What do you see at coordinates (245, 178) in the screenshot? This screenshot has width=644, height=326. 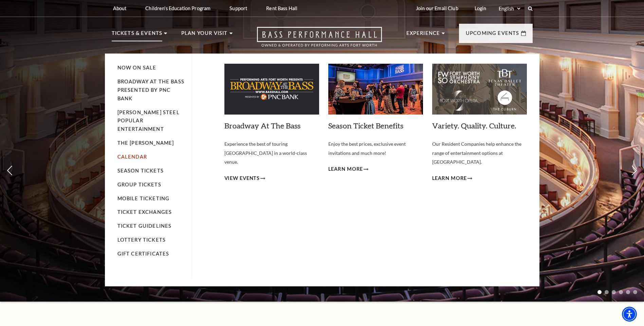 I see `a: View Events` at bounding box center [245, 178].